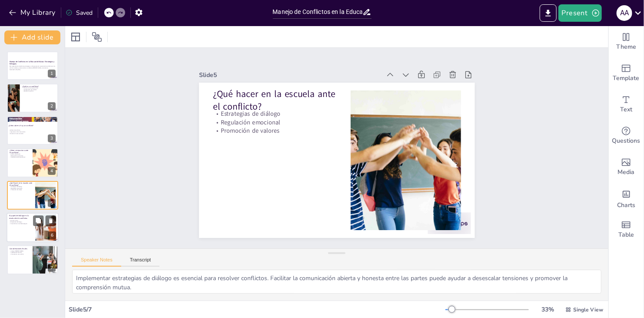 The width and height of the screenshot is (644, 318). What do you see at coordinates (257, 309) in the screenshot?
I see `div: Slide 5 / 7` at bounding box center [257, 309].